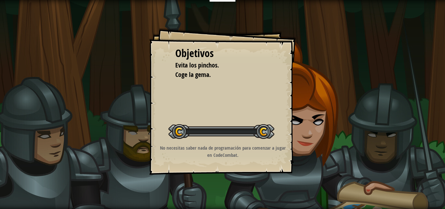 This screenshot has width=445, height=209. I want to click on span: Coge la gema., so click(193, 74).